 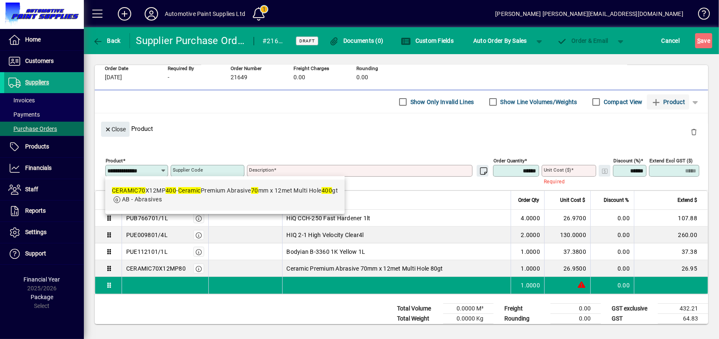 I want to click on span: Auto Order By Sales, so click(x=500, y=41).